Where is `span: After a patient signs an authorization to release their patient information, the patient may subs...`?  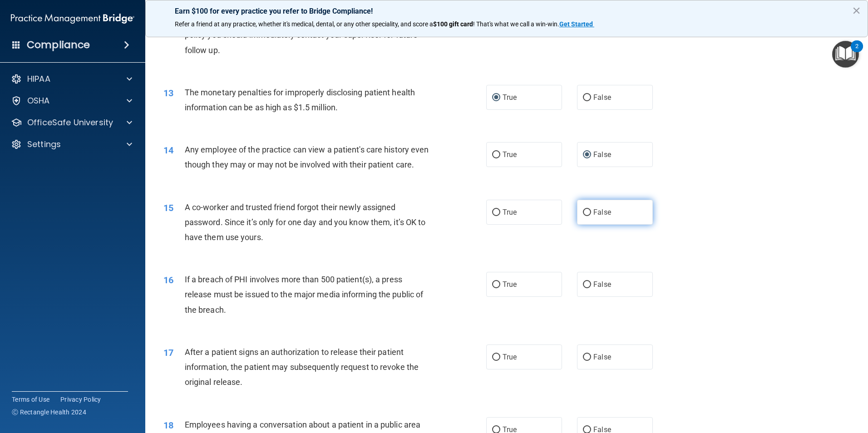
span: After a patient signs an authorization to release their patient information, the patient may subs... is located at coordinates (302, 367).